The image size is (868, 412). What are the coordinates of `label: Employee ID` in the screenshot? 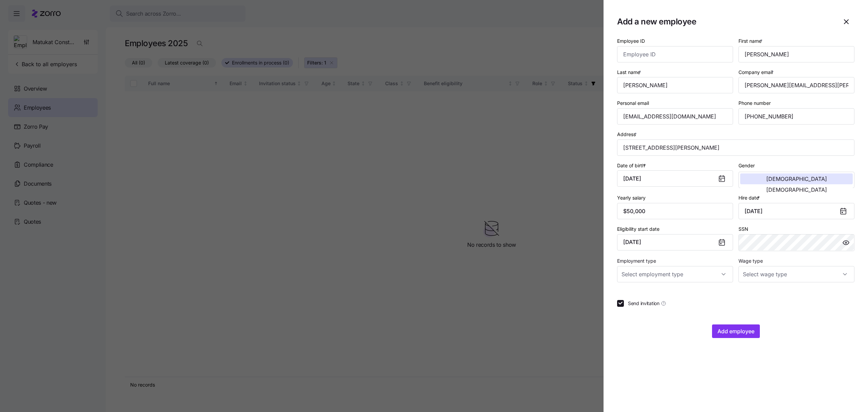 It's located at (631, 41).